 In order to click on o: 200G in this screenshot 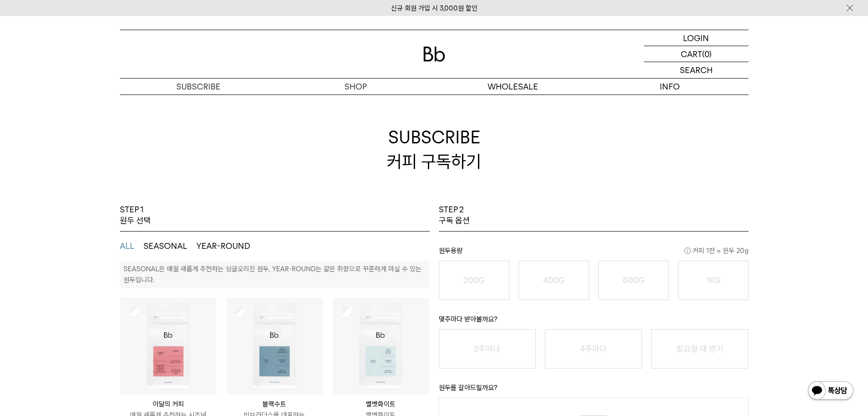, I will do `click(474, 280)`.